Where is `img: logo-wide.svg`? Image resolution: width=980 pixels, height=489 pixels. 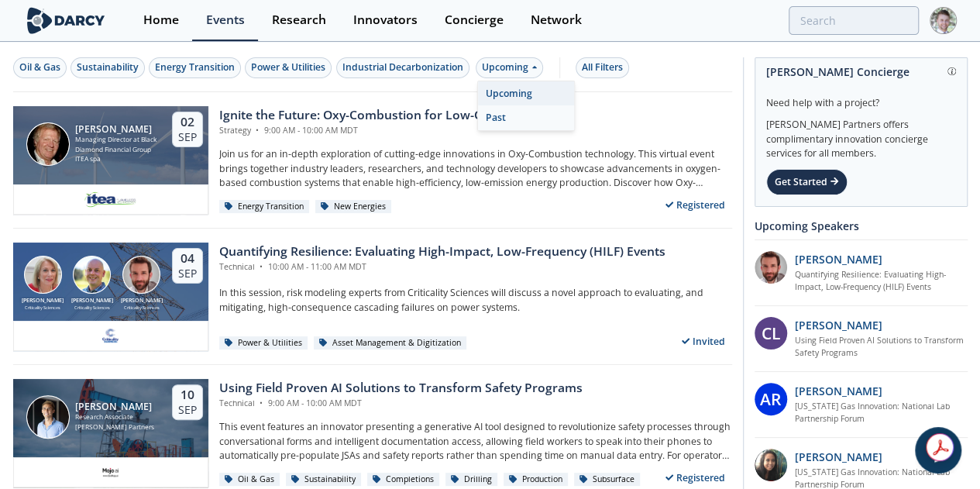 img: logo-wide.svg is located at coordinates (66, 20).